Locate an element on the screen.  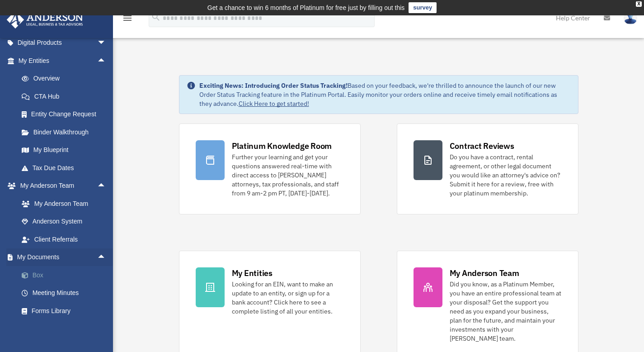
a: My Anderson Team is located at coordinates (66, 203).